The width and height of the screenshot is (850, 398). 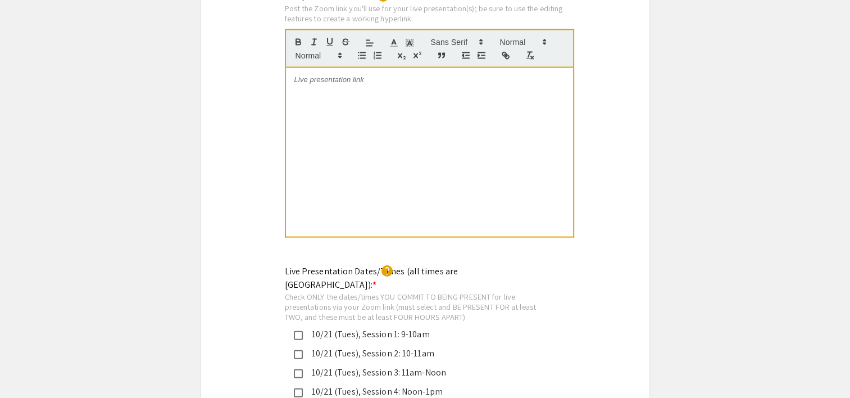 What do you see at coordinates (421, 353) in the screenshot?
I see `div: 10/21 (Tues), Session 2: 10-11am` at bounding box center [421, 353].